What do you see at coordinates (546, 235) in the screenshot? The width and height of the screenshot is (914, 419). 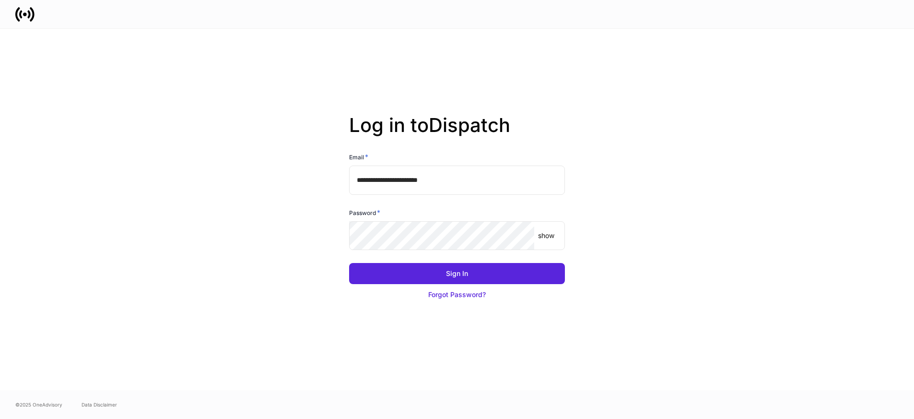 I see `p: show` at bounding box center [546, 235].